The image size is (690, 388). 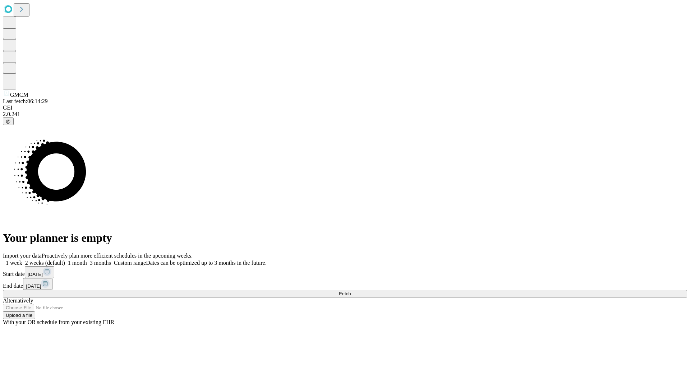 I want to click on span: 1 month, so click(x=77, y=263).